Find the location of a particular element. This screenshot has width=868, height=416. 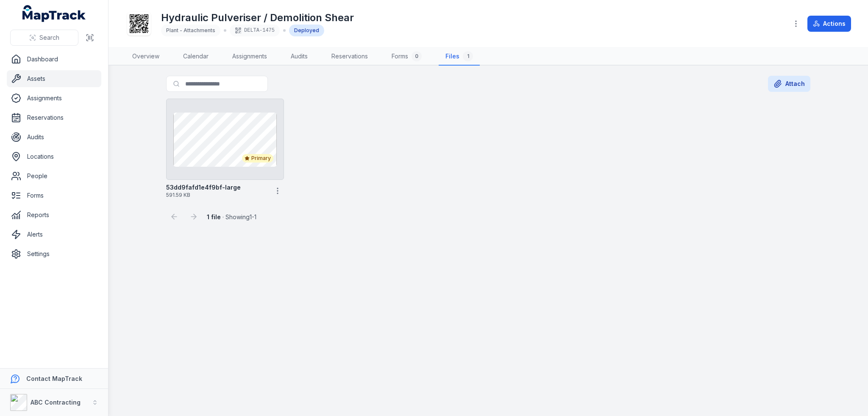

a: Dashboard is located at coordinates (54, 59).